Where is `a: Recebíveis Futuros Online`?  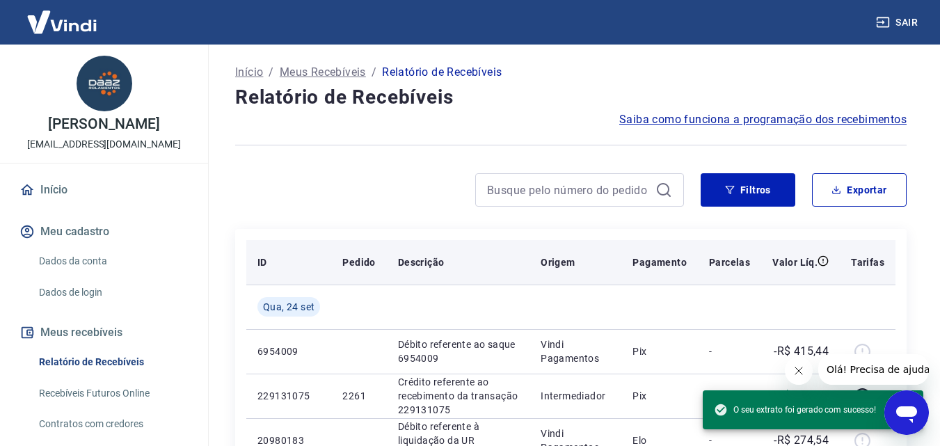
a: Recebíveis Futuros Online is located at coordinates (112, 393).